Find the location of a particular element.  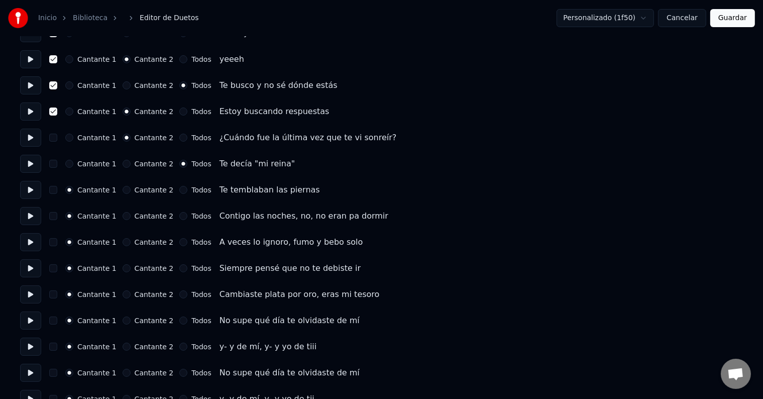

a: Biblioteca is located at coordinates (90, 18).